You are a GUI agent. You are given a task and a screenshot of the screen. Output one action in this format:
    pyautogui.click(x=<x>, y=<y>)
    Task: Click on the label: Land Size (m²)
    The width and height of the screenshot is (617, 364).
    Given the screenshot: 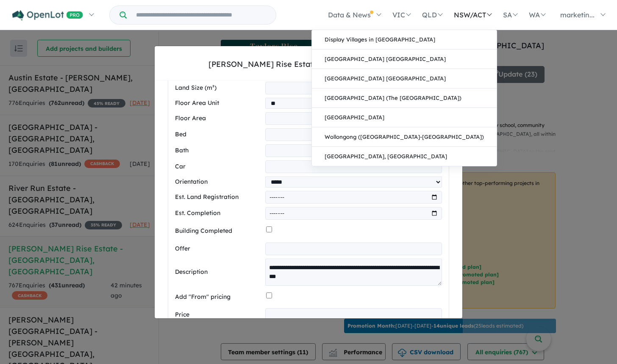 What is the action you would take?
    pyautogui.click(x=219, y=88)
    